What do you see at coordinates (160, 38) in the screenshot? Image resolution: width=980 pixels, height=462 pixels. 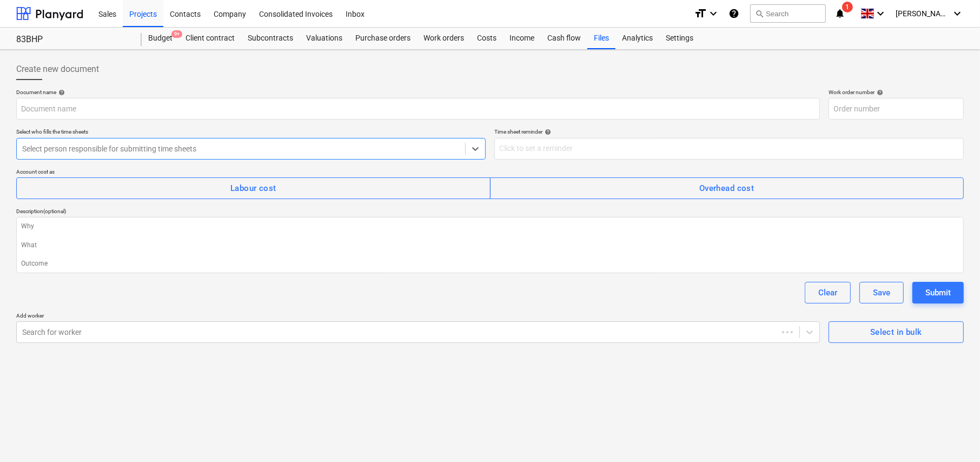 I see `div: Budget` at bounding box center [160, 38].